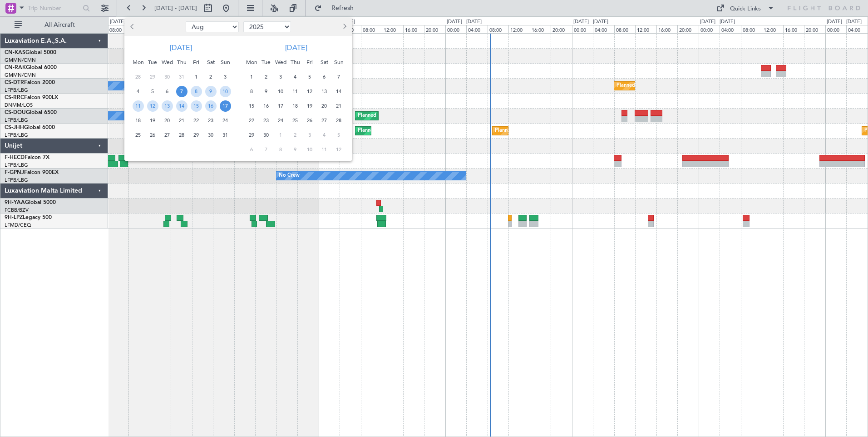 Image resolution: width=868 pixels, height=437 pixels. Describe the element at coordinates (295, 120) in the screenshot. I see `div: 25-9-2025` at that location.